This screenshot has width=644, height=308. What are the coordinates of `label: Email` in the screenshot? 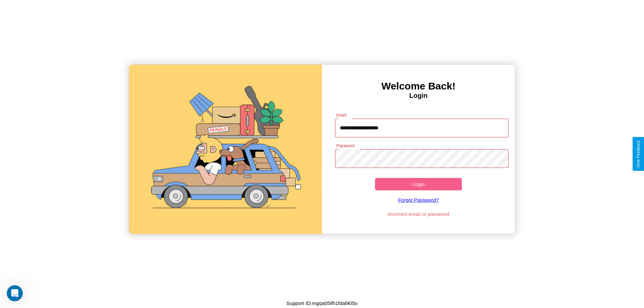 It's located at (341, 115).